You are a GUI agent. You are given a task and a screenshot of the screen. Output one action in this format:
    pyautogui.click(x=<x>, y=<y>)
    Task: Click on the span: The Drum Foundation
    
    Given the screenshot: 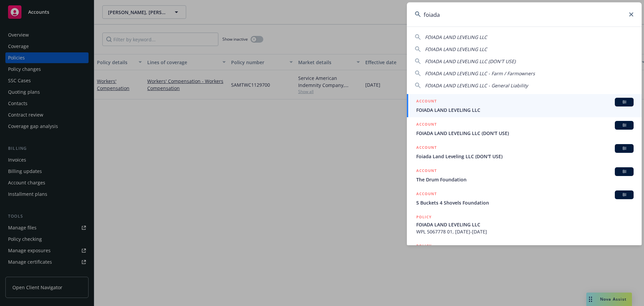 What is the action you would take?
    pyautogui.click(x=525, y=179)
    